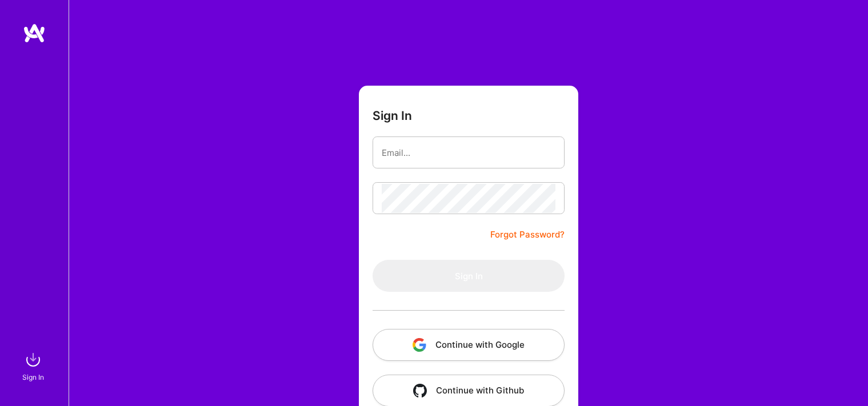 The width and height of the screenshot is (868, 406). What do you see at coordinates (469, 346) in the screenshot?
I see `button: Continue with Google` at bounding box center [469, 346].